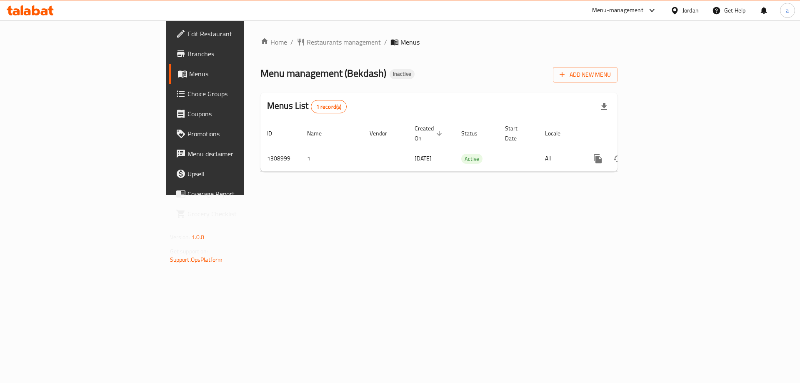  What do you see at coordinates (234, 194) in the screenshot?
I see `a: Coverage Report` at bounding box center [234, 194].